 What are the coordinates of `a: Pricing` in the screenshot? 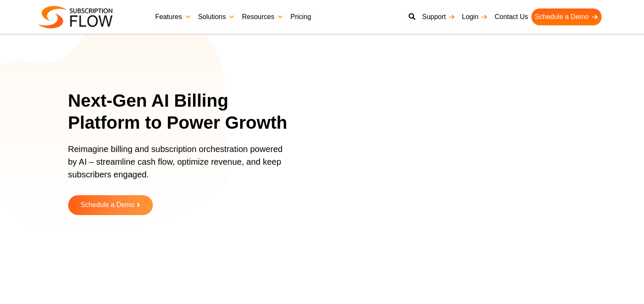 It's located at (301, 17).